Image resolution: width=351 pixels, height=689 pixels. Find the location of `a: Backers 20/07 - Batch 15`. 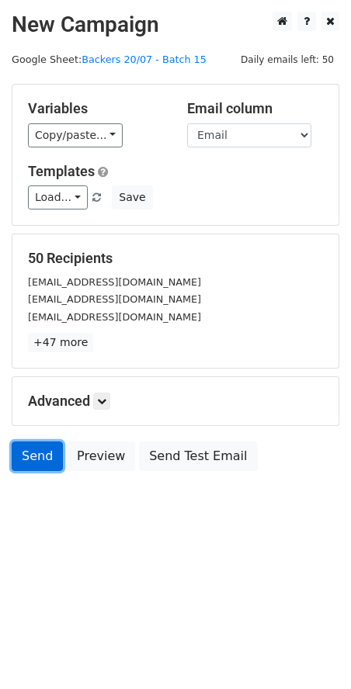

a: Backers 20/07 - Batch 15 is located at coordinates (143, 59).